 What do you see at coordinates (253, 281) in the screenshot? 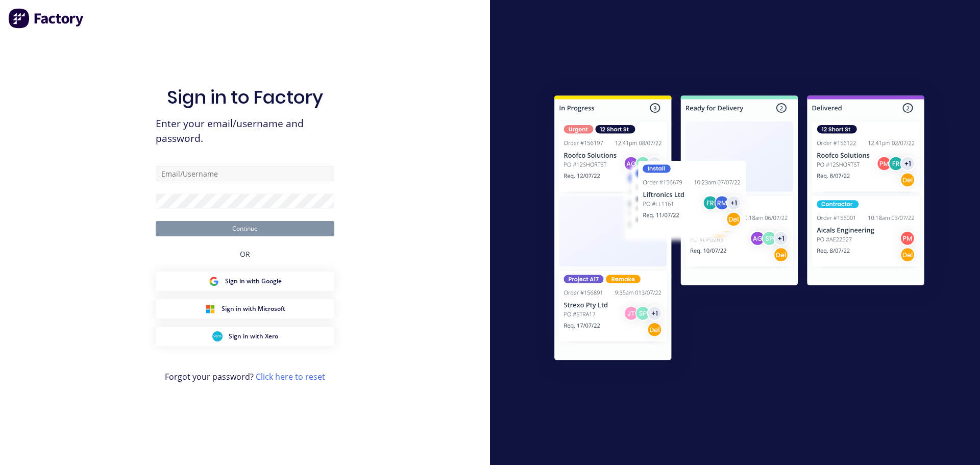
I see `span: Sign in with Google` at bounding box center [253, 281].